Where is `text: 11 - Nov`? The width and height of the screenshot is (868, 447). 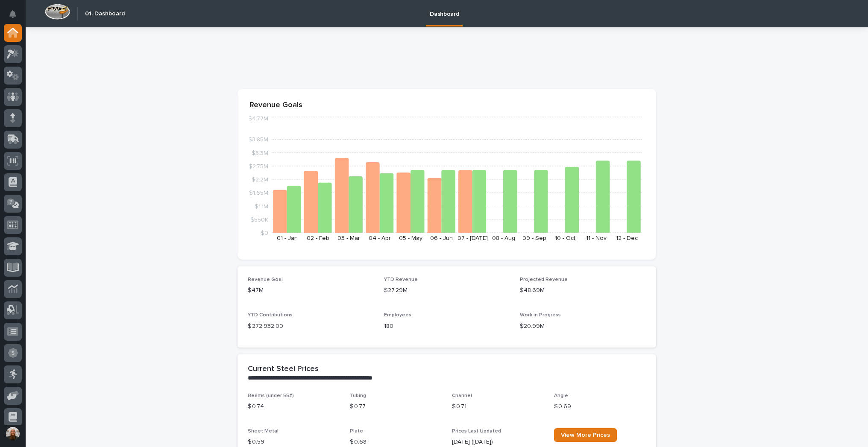
text: 11 - Nov is located at coordinates (596, 238).